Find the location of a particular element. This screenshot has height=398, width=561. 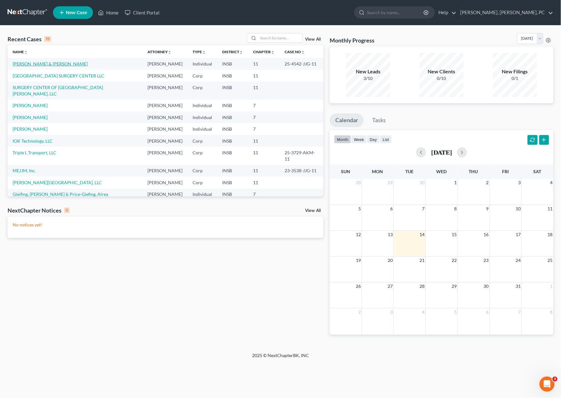

span: 16 is located at coordinates (486, 235).